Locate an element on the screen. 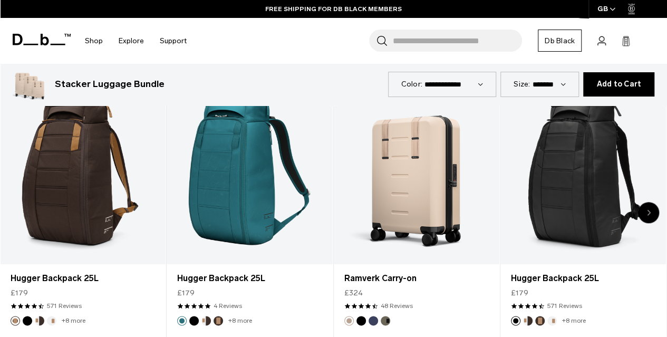 This screenshot has height=337, width=667. button: Forest Green is located at coordinates (385, 320).